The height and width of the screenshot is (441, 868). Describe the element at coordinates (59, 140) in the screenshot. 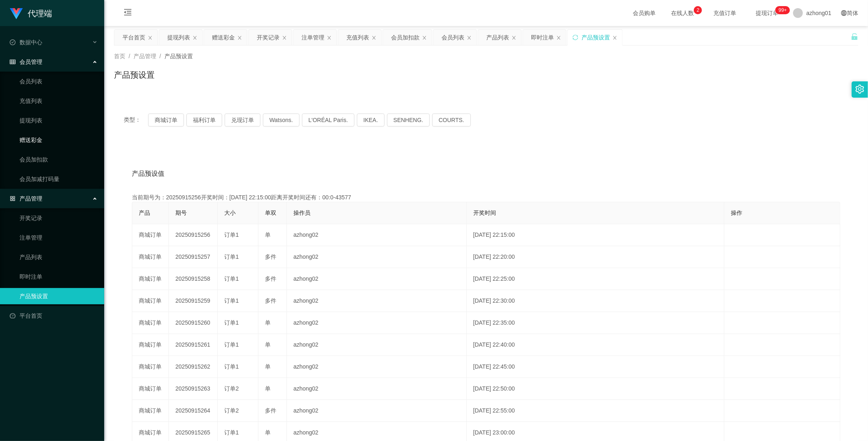

I see `a: 赠送彩金` at that location.